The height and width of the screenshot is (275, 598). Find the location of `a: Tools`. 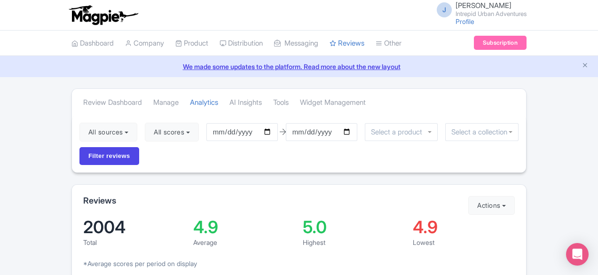

a: Tools is located at coordinates (280, 102).